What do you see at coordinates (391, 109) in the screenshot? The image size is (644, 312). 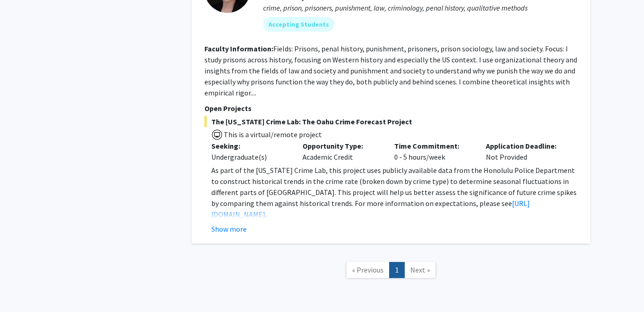 I see `p: Open Projects` at bounding box center [391, 109].